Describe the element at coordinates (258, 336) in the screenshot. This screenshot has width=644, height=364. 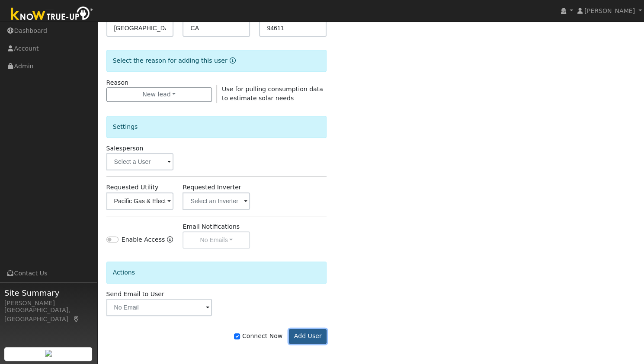
I see `label: Connect Now` at that location.